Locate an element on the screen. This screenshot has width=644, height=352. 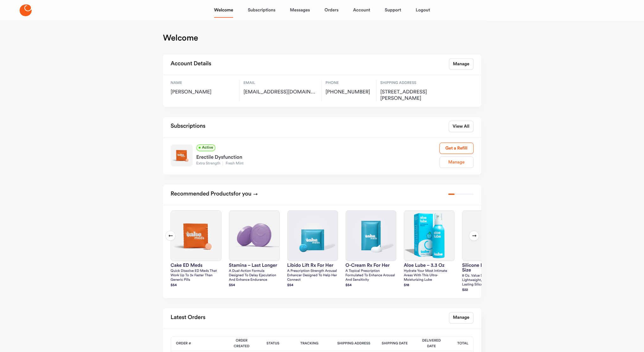
h2: Recommended Products is located at coordinates (214, 194).